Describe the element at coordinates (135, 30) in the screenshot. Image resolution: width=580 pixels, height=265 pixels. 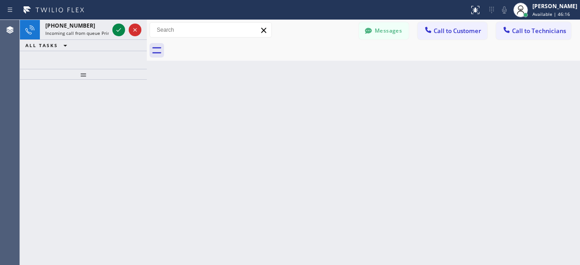
I see `button: Reject` at that location.